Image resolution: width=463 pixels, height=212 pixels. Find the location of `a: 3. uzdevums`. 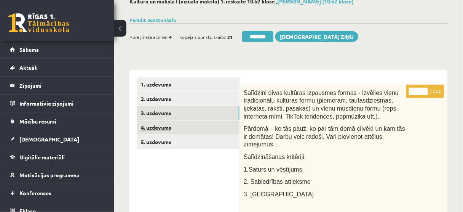

a: 3. uzdevums is located at coordinates (188, 113).